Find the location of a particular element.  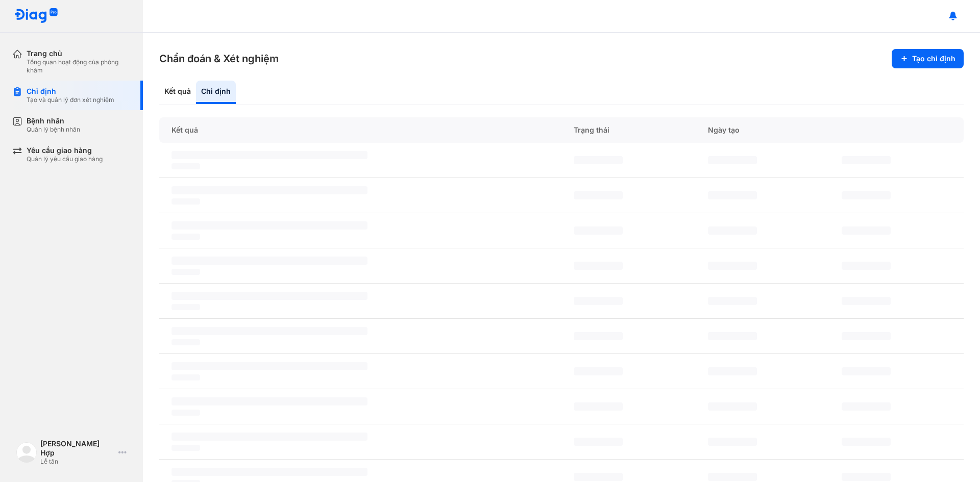

div: Trang chủ is located at coordinates (79, 54).